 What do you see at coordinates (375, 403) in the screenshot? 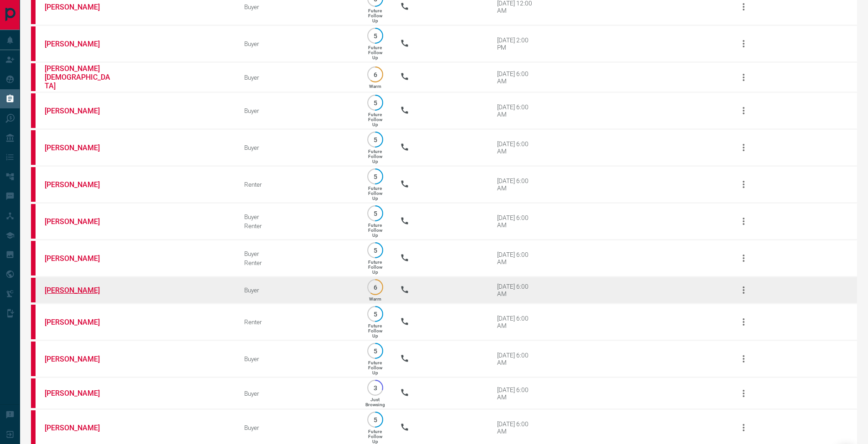
I see `p: Just Browsing` at bounding box center [375, 403].